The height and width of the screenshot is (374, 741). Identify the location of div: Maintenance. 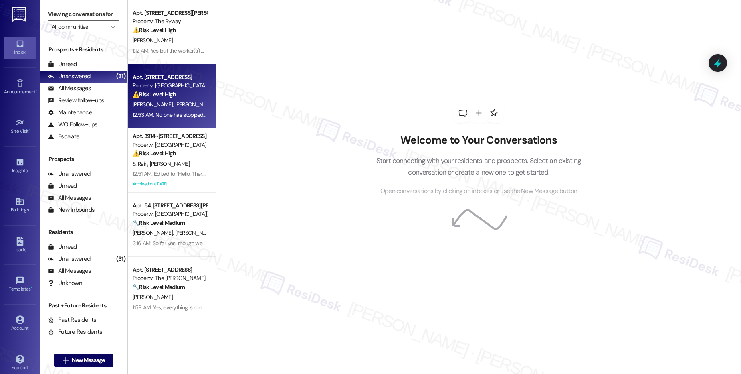
(70, 112).